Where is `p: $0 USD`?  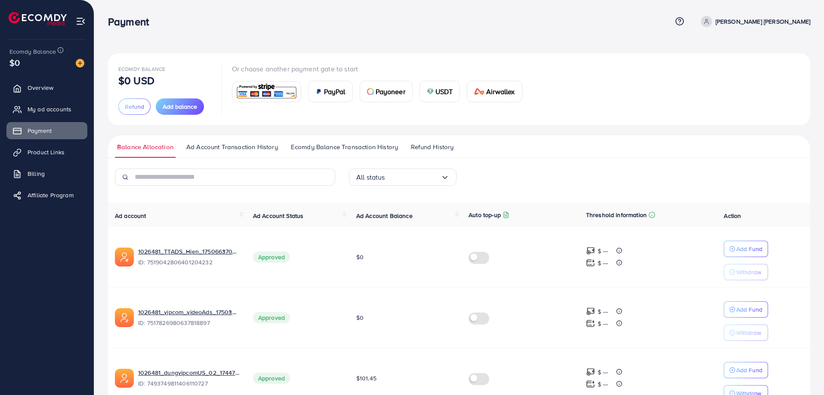
p: $0 USD is located at coordinates (136, 80).